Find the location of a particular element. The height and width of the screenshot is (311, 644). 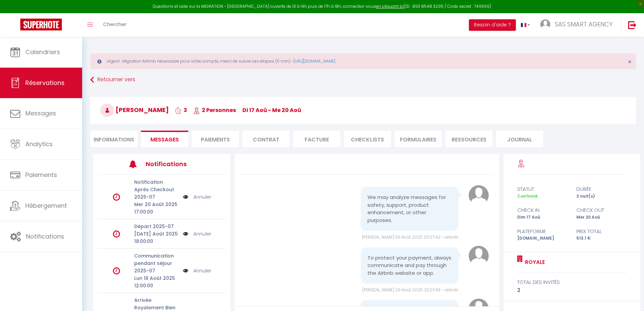

div: statut is located at coordinates (542, 189).